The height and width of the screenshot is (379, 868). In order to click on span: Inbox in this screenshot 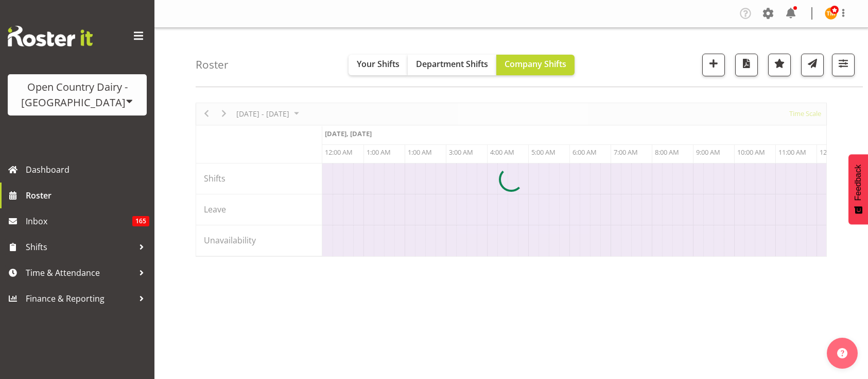, I will do `click(79, 221)`.